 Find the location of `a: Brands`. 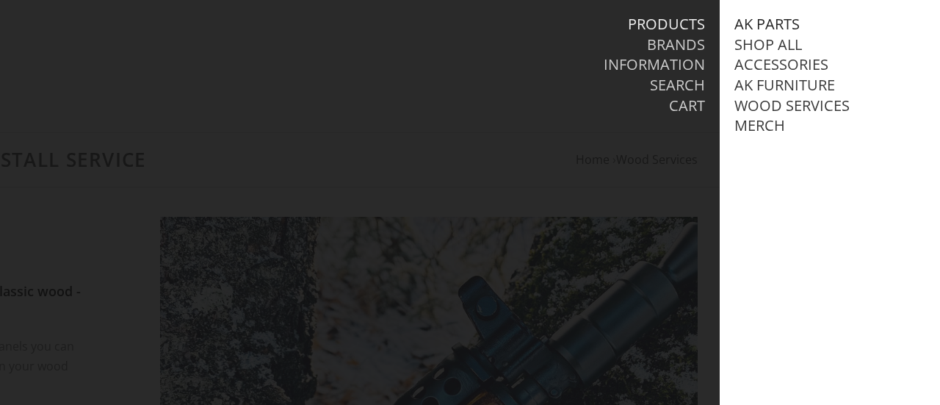

a: Brands is located at coordinates (675, 45).